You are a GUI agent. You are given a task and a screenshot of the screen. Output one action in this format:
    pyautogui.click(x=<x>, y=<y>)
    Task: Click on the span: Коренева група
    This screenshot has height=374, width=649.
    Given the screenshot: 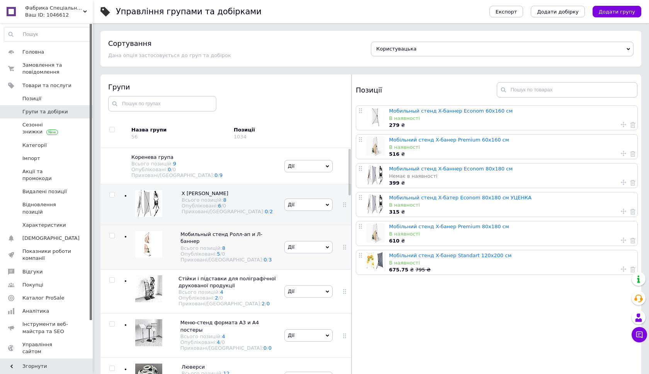 What is the action you would take?
    pyautogui.click(x=152, y=157)
    